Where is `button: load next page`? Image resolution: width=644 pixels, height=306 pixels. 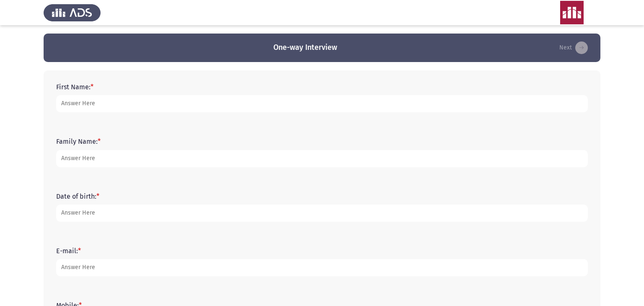
button: load next page is located at coordinates (573, 48).